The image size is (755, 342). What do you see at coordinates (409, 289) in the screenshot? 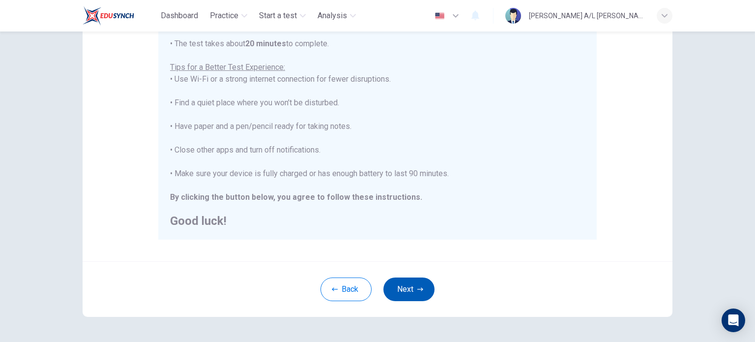
I see `button: Next` at bounding box center [409, 289].